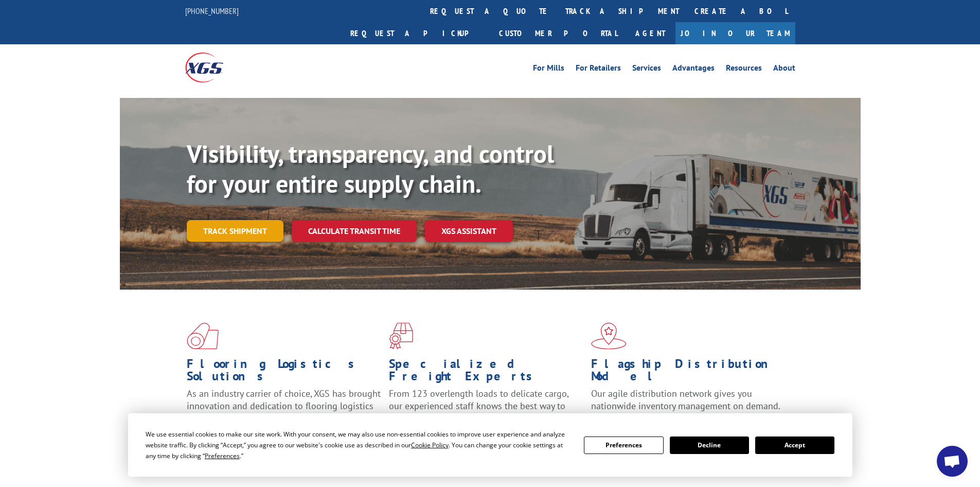  Describe the element at coordinates (744, 69) in the screenshot. I see `a: Resources` at that location.